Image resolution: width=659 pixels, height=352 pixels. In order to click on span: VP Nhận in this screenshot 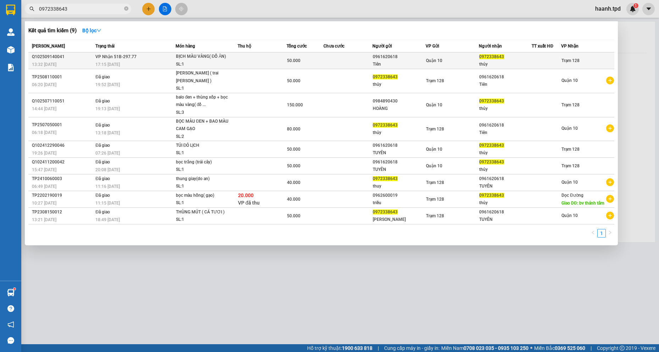, I will do `click(570, 46)`.